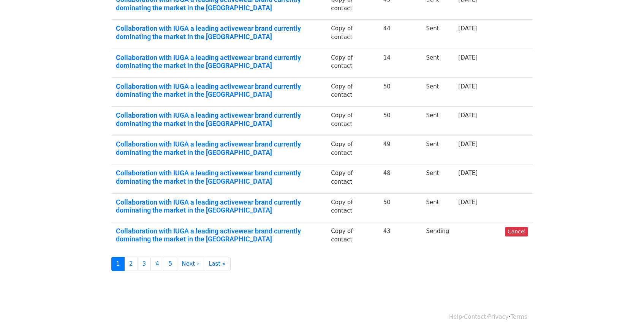 This screenshot has width=644, height=323. Describe the element at coordinates (516, 232) in the screenshot. I see `a: Cancel` at that location.